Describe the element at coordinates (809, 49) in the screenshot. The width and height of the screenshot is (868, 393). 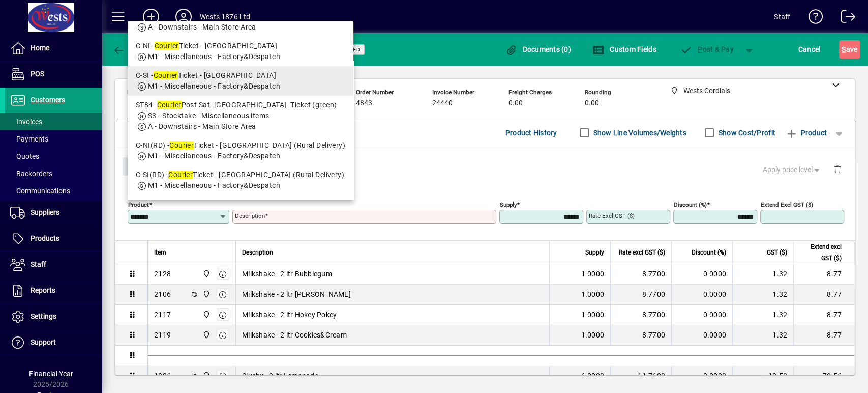
I see `button: Cancel` at that location.